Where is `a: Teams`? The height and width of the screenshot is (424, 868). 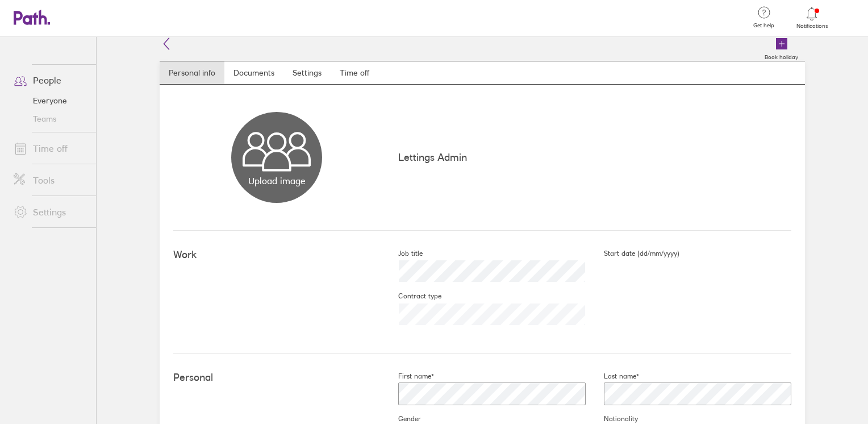
a: Teams is located at coordinates (50, 119).